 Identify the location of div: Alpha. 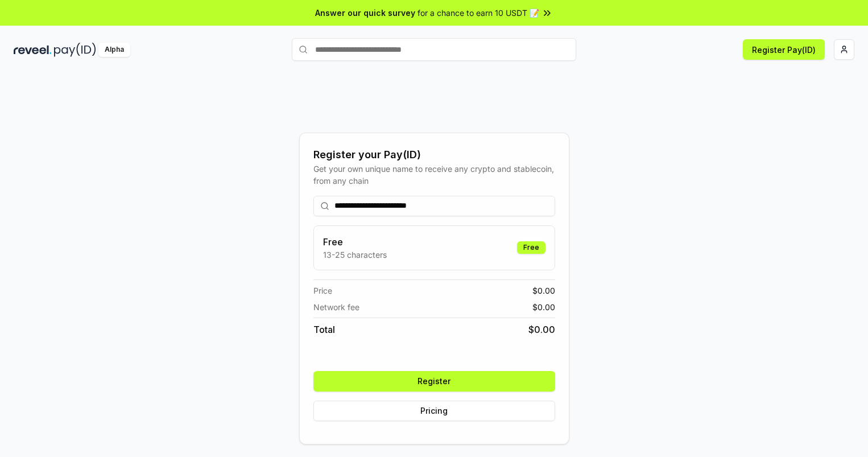
(114, 49).